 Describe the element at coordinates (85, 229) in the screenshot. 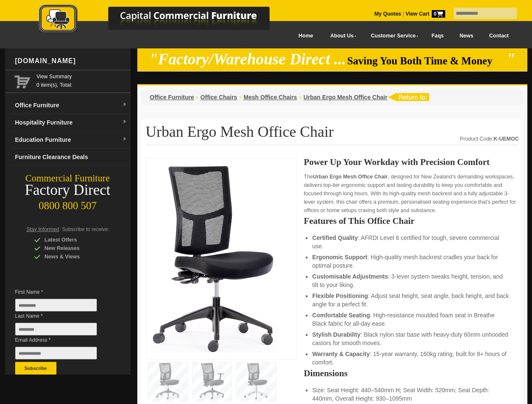

I see `span: Subscribe to receive:` at that location.